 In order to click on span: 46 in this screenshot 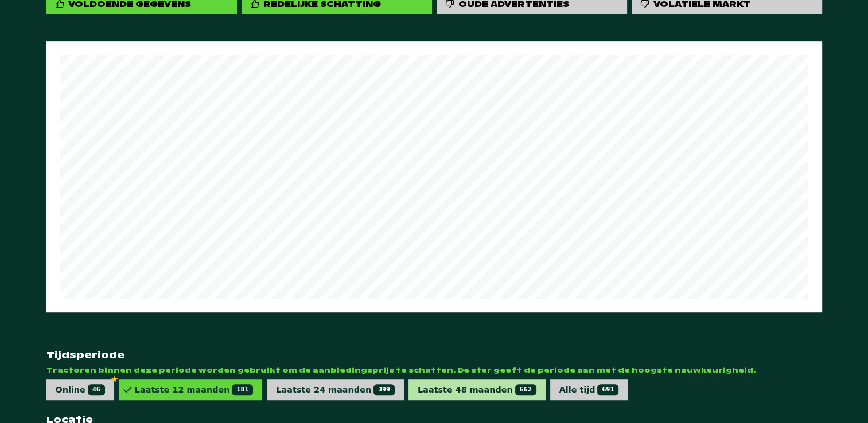, I will do `click(96, 390)`.